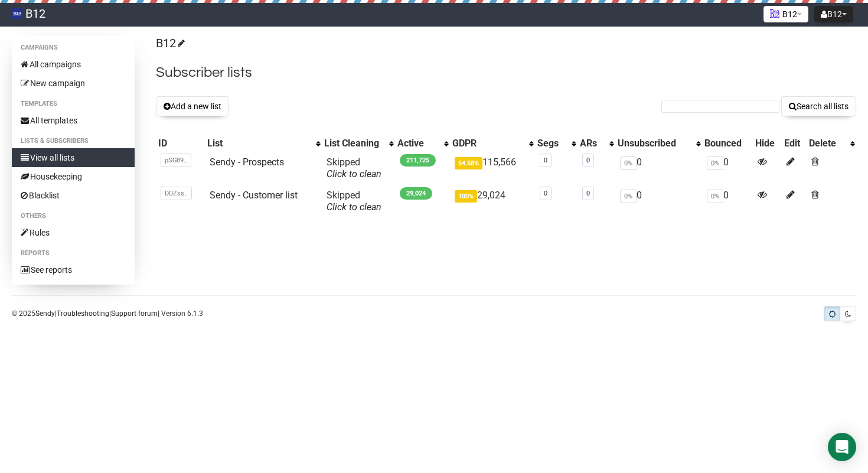 The image size is (868, 473). What do you see at coordinates (557, 143) in the screenshot?
I see `th: Segs: No sort applied, activate to apply an ascending sort` at bounding box center [557, 143].